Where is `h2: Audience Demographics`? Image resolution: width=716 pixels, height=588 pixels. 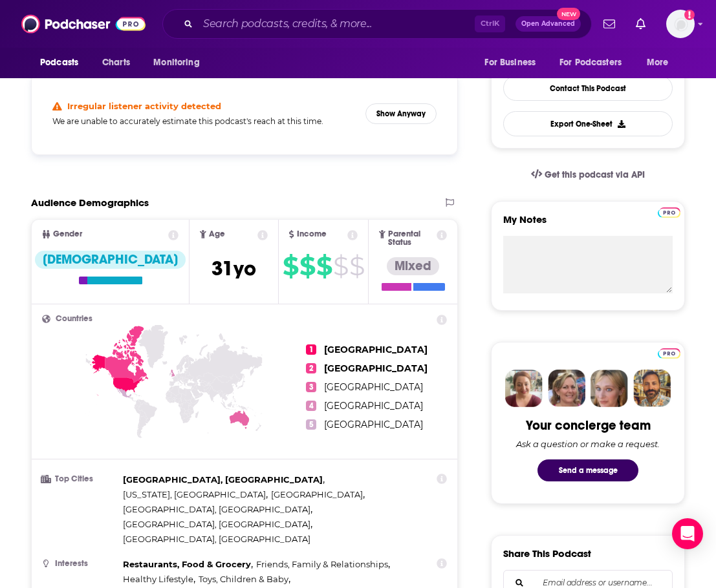
h2: Audience Demographics is located at coordinates (90, 202).